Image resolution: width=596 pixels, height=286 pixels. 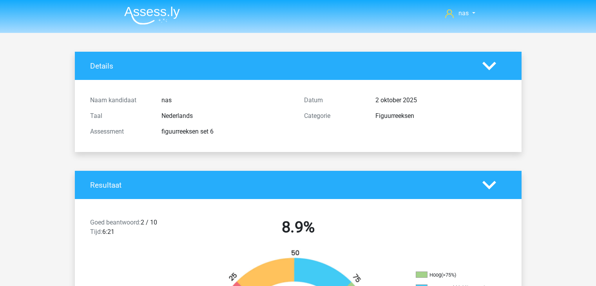 What do you see at coordinates (280, 66) in the screenshot?
I see `h4: Details` at bounding box center [280, 66].